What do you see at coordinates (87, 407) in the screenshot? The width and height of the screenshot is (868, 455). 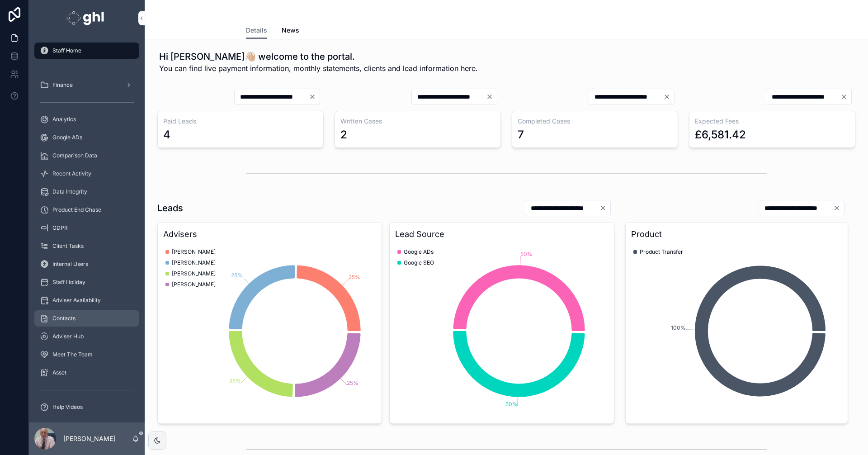 I see `a: Help Videos` at bounding box center [87, 407].